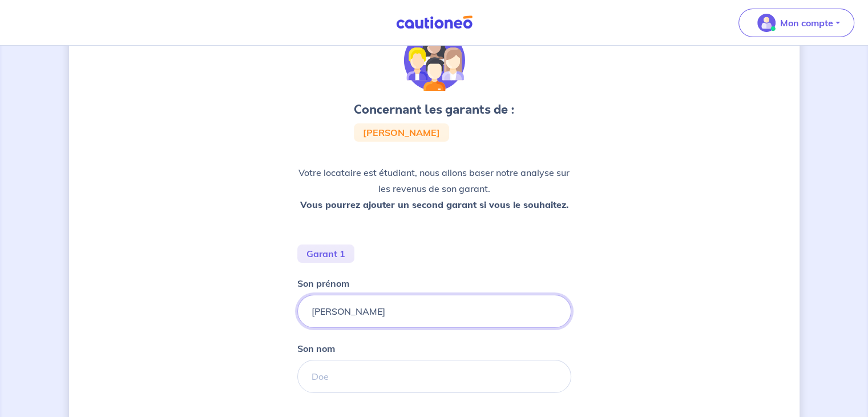  I want to click on input: Doe, so click(435, 376).